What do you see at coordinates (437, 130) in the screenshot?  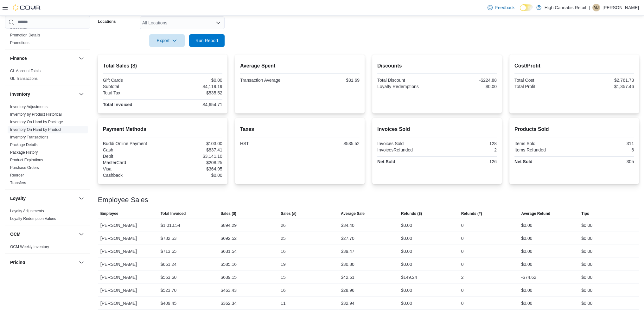 I see `h2: Invoices Sold` at bounding box center [437, 130].